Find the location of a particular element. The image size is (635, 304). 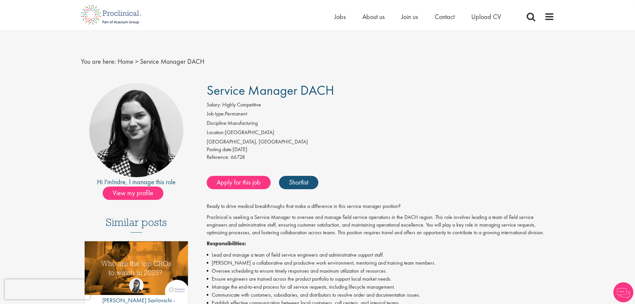

h3: Similar posts is located at coordinates (136, 224).